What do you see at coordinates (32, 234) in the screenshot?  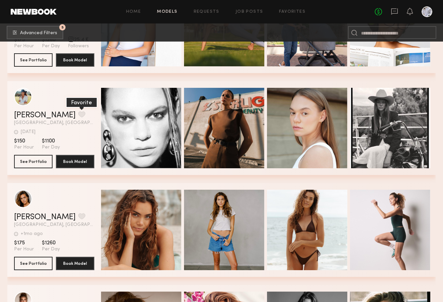 I see `div: +1mo ago` at bounding box center [32, 234].